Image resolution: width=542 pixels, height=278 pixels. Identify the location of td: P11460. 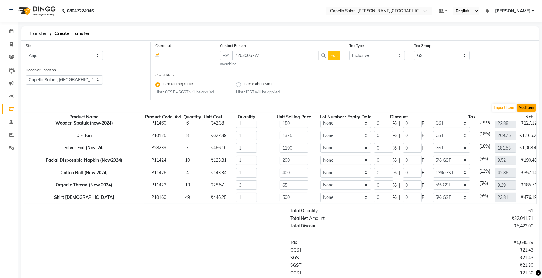
(159, 123).